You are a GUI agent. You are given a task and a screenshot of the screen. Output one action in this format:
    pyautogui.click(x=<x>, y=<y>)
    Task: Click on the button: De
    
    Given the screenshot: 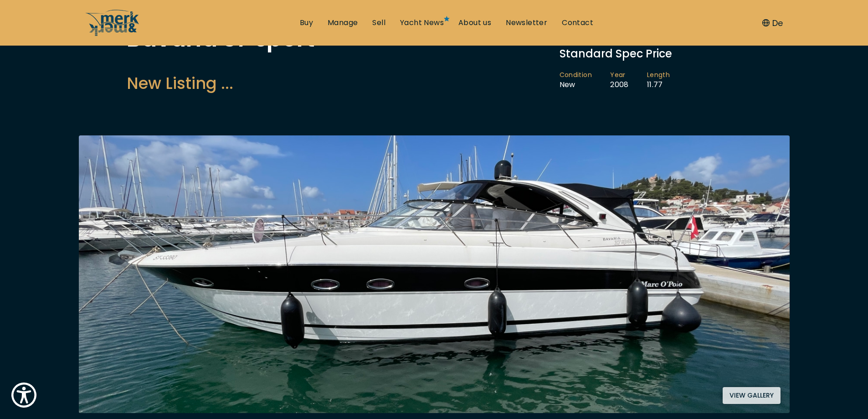 What is the action you would take?
    pyautogui.click(x=772, y=23)
    